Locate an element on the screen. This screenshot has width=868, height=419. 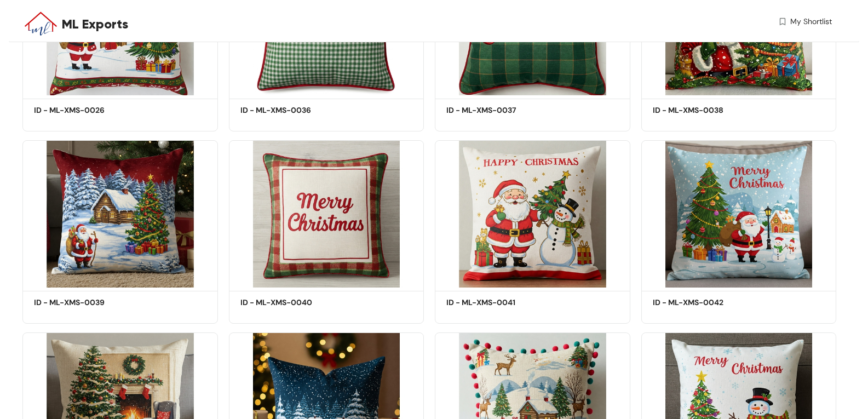
h5: ID - ML-XMS-0036 is located at coordinates (287, 110).